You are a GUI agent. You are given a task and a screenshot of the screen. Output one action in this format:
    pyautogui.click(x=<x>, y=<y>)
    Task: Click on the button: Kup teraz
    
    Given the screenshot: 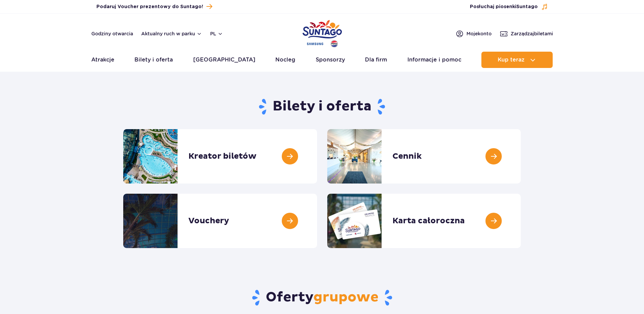 What is the action you would take?
    pyautogui.click(x=517, y=60)
    